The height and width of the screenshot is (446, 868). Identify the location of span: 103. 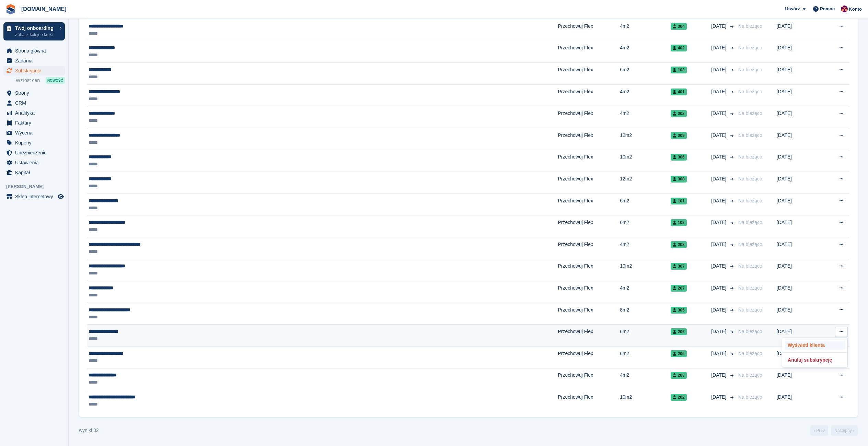
(678, 70).